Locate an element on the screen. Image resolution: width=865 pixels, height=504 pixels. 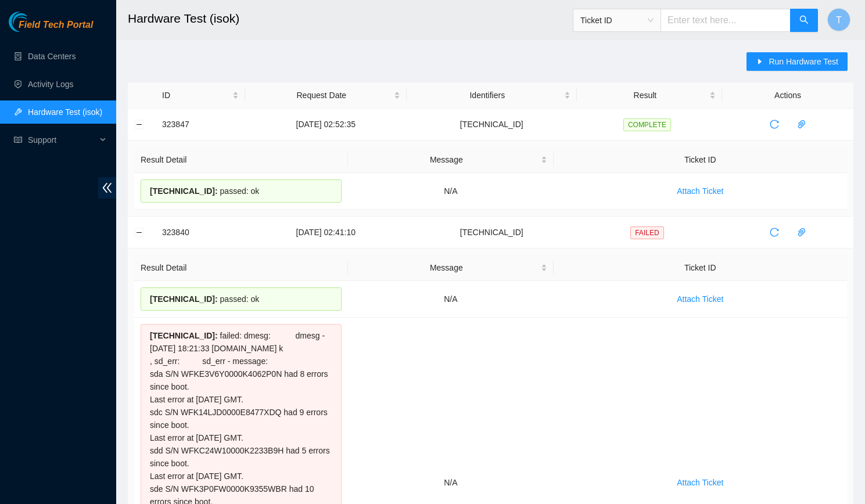
span: caret-right is located at coordinates (759, 62).